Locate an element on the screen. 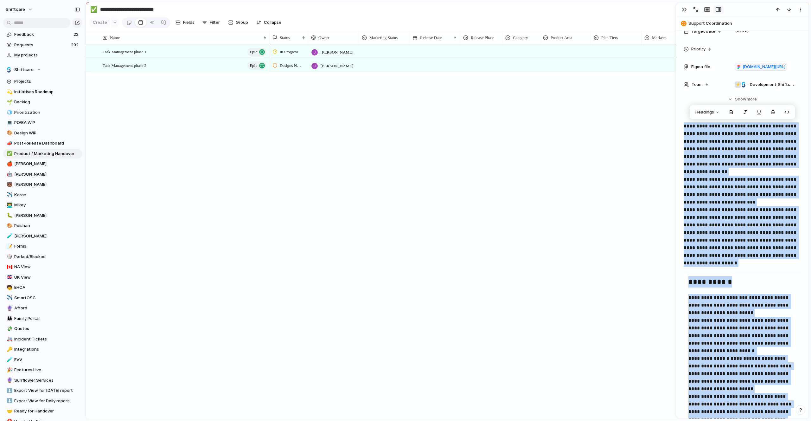  button: Fields is located at coordinates (185, 22).